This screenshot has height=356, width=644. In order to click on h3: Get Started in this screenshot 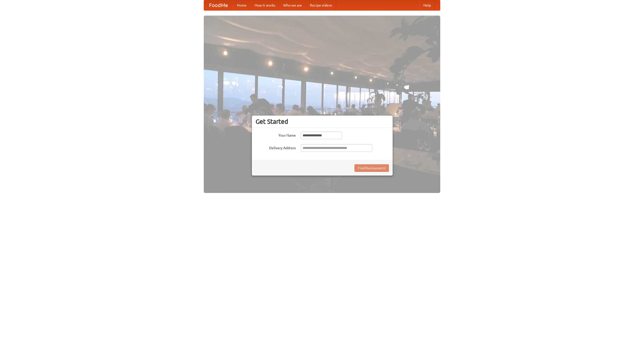, I will do `click(322, 121)`.